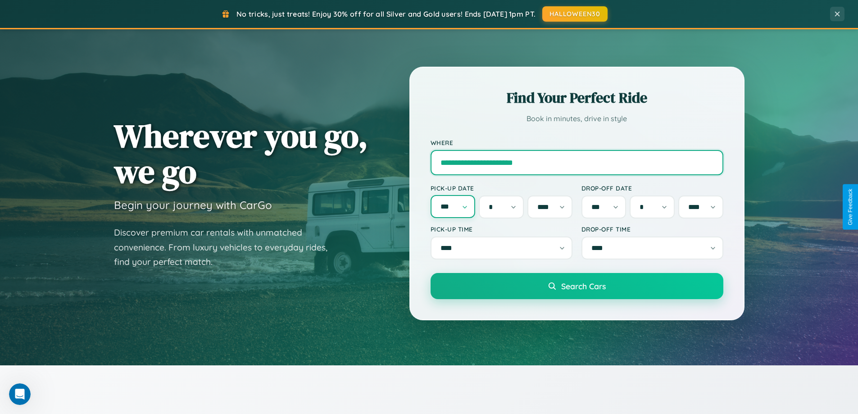 This screenshot has height=414, width=858. Describe the element at coordinates (583, 286) in the screenshot. I see `span: Search Cars` at that location.